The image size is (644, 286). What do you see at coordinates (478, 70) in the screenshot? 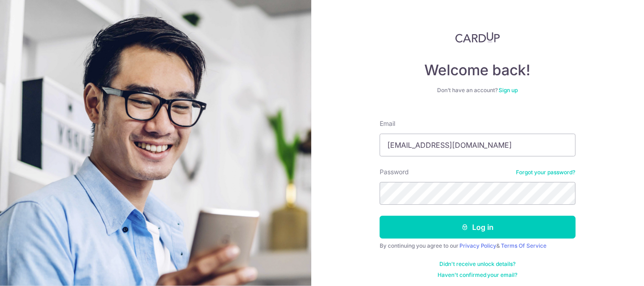
I see `h4: Welcome back!` at bounding box center [478, 70].